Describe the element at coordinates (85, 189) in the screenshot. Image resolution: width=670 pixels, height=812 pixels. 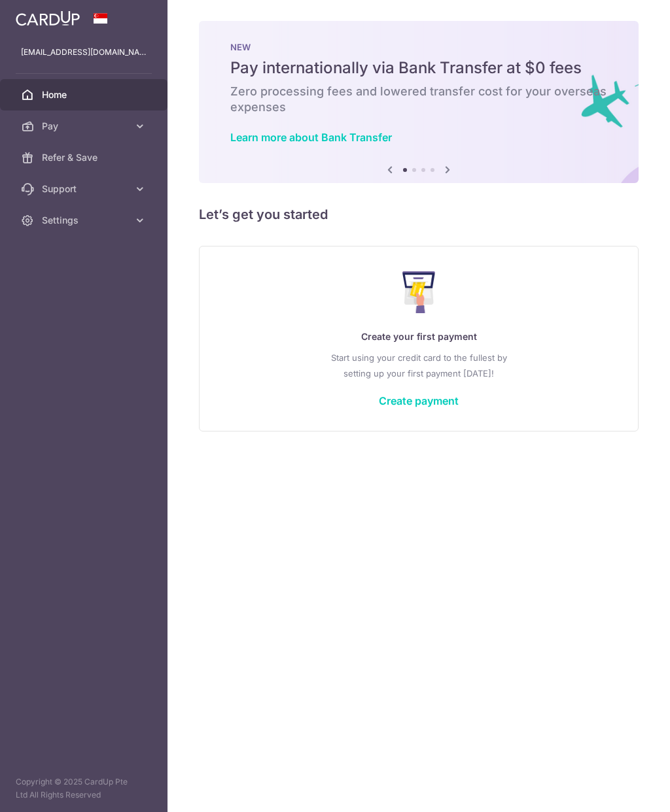
I see `span: Support` at that location.